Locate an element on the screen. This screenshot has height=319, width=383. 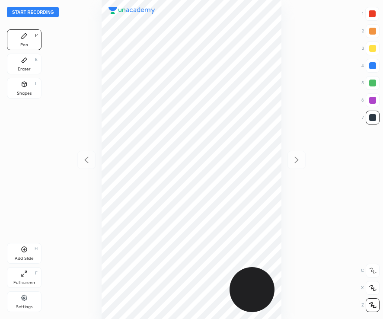
div: Full screen is located at coordinates (24, 283).